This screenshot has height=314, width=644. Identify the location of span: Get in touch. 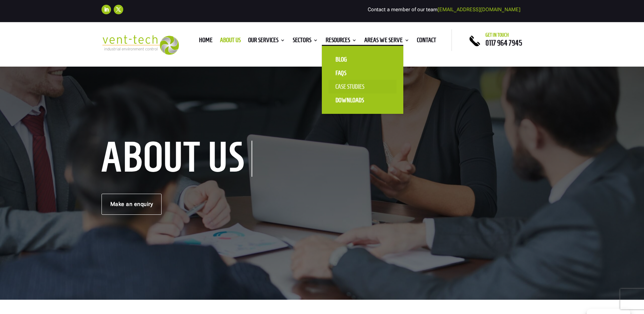
(497, 35).